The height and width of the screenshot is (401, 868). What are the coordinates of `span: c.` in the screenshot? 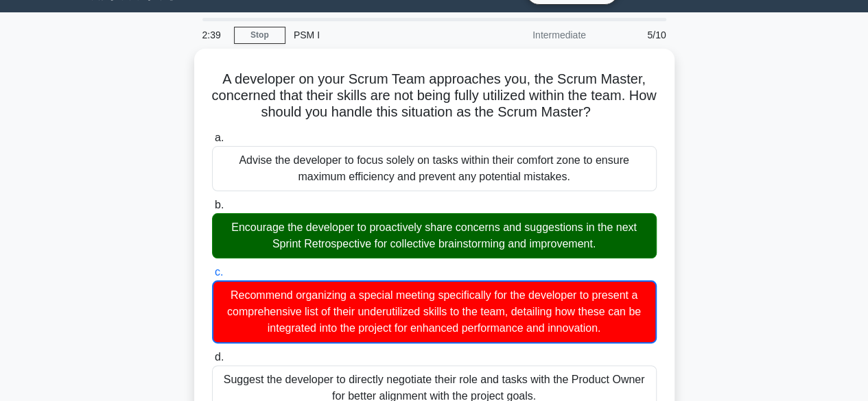 It's located at (219, 272).